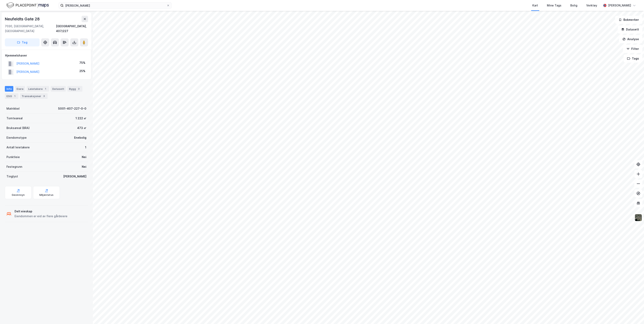 This screenshot has height=324, width=644. What do you see at coordinates (592, 5) in the screenshot?
I see `div: Verktøy` at bounding box center [592, 5].